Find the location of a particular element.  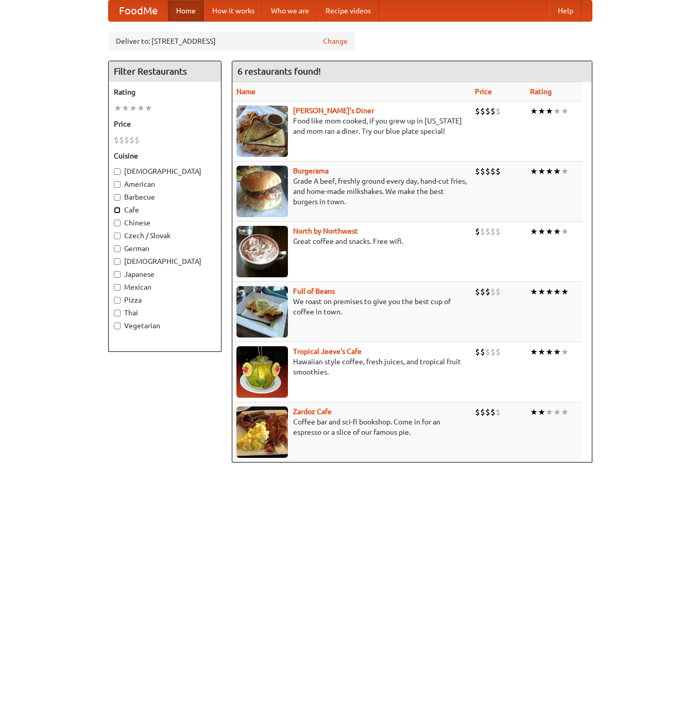

b: Full of Beans is located at coordinates (314, 291).